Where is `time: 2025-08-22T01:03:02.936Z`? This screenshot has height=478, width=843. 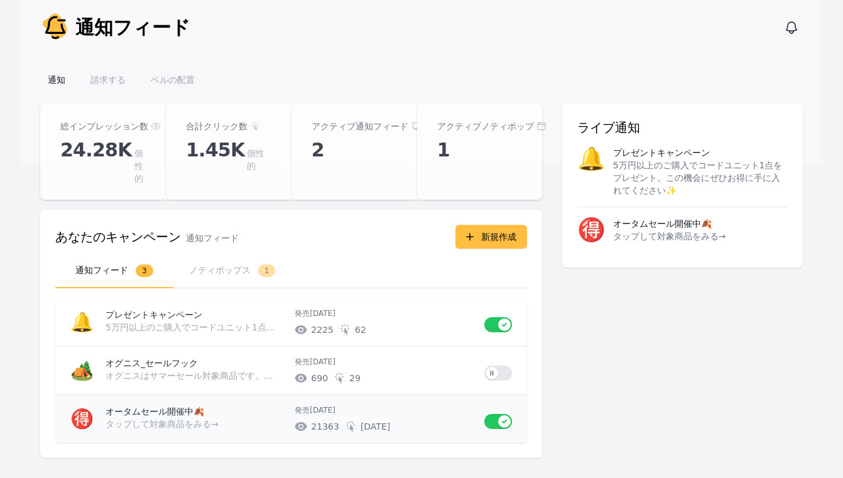
time: 2025-08-22T01:03:02.936Z is located at coordinates (322, 362).